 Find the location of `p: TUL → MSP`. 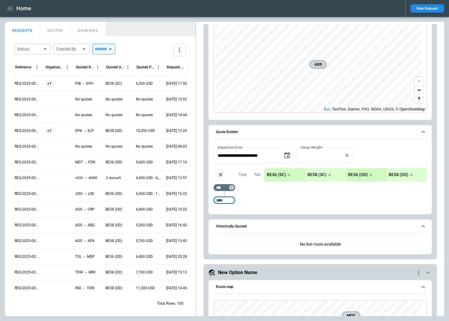

p: TUL → MSP is located at coordinates (85, 257).